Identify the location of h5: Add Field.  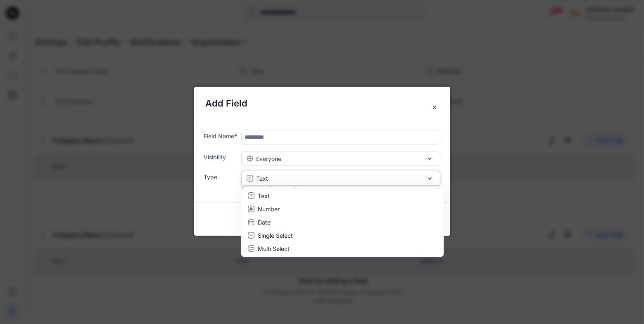
(322, 103).